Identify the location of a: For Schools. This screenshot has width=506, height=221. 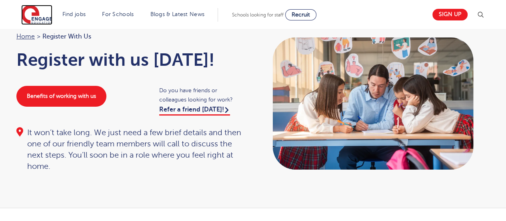
(118, 14).